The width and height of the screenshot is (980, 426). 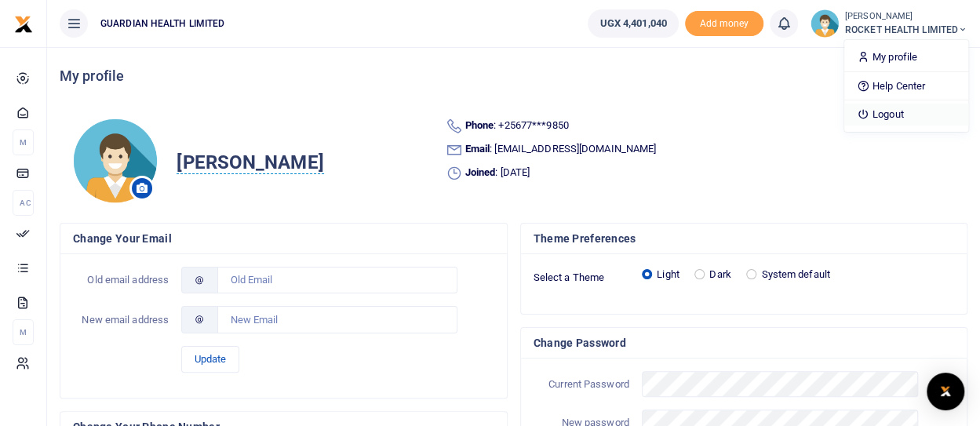 What do you see at coordinates (337, 319) in the screenshot?
I see `input: New Email` at bounding box center [337, 319].